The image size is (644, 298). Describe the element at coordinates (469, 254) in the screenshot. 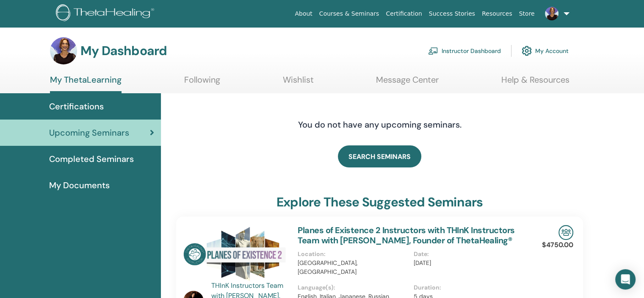

I see `p: Date :` at that location.